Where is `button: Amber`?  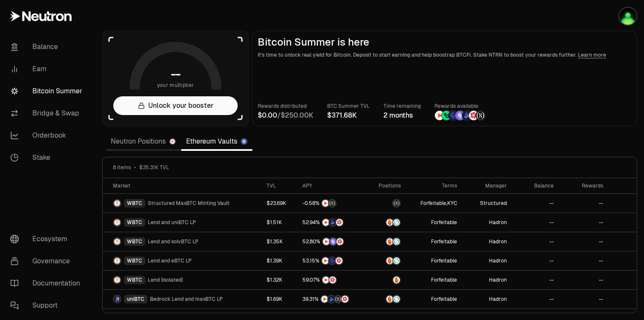 button: Amber is located at coordinates (386, 280).